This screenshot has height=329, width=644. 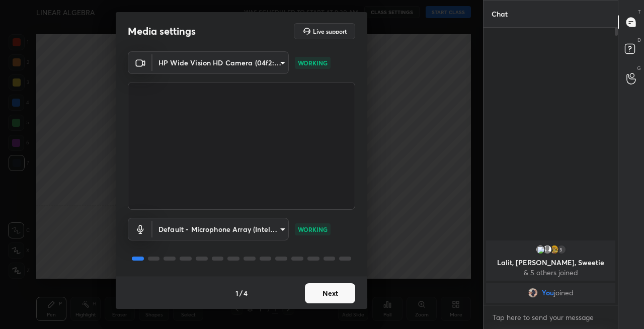 What do you see at coordinates (563, 293) in the screenshot?
I see `span: joined` at bounding box center [563, 293].